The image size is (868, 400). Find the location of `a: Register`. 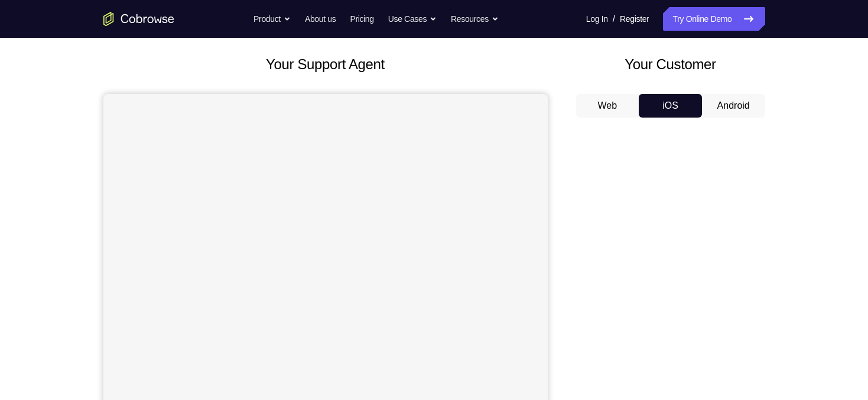

a: Register is located at coordinates (634, 19).